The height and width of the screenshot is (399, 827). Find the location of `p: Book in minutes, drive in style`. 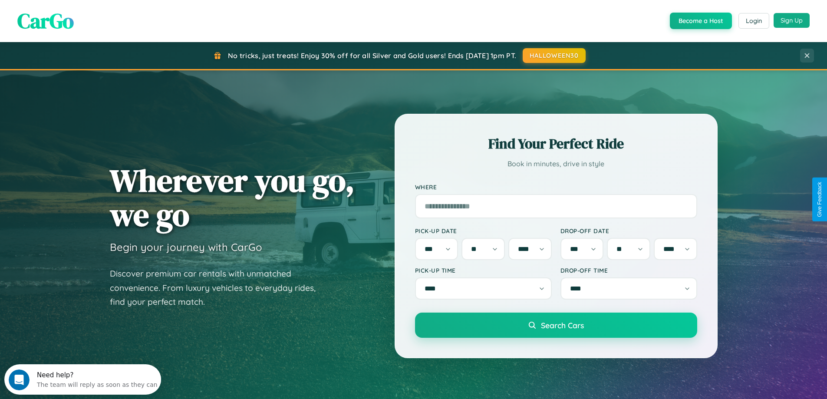

p: Book in minutes, drive in style is located at coordinates (556, 164).